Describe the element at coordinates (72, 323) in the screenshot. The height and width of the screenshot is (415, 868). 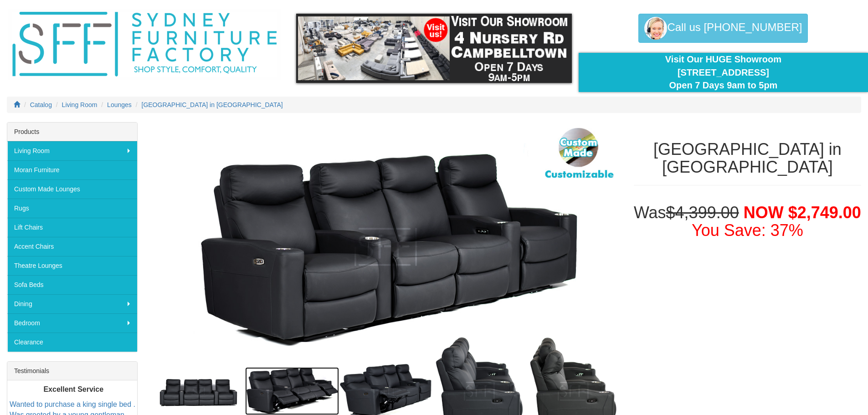
I see `a: Bedroom` at that location.